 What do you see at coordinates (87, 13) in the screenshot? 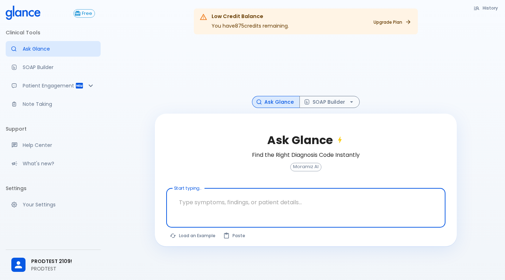
I see `a: Click to view or change your subscription` at bounding box center [87, 13].